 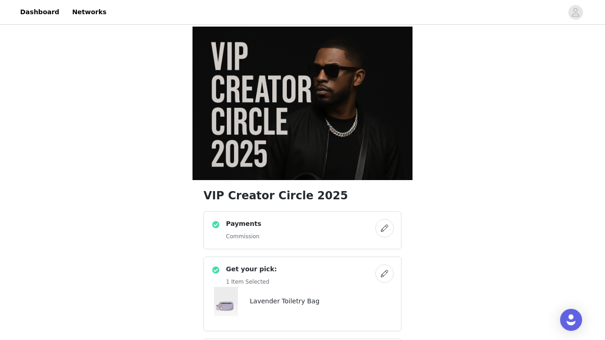 I want to click on div: Get your pick:, so click(x=302, y=294).